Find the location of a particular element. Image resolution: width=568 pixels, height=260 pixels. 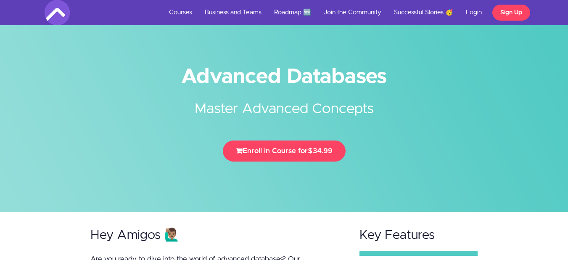

span: $34.99 is located at coordinates (320, 151).